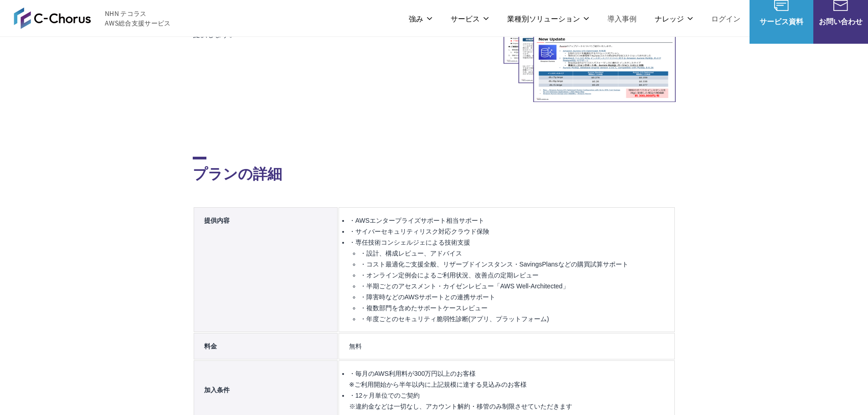  Describe the element at coordinates (512, 253) in the screenshot. I see `li: ・設計、構成レビュー、アドバイス` at that location.